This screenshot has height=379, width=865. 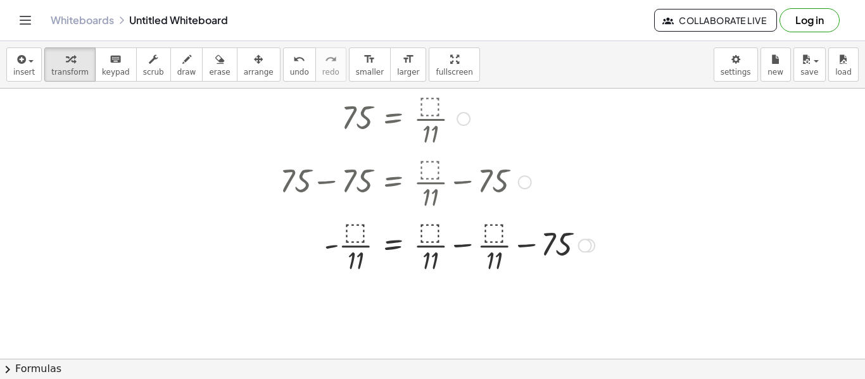 What do you see at coordinates (810, 65) in the screenshot?
I see `button: save` at bounding box center [810, 65].